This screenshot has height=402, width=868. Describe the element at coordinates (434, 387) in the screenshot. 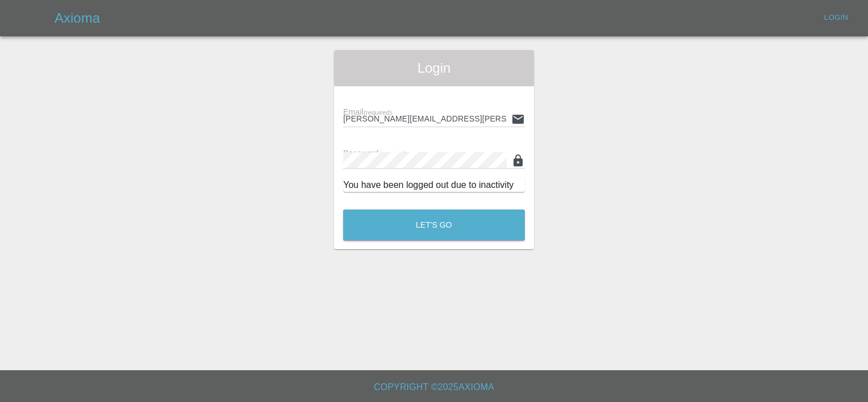

I see `h6: Copyright © 2025 Axioma` at that location.